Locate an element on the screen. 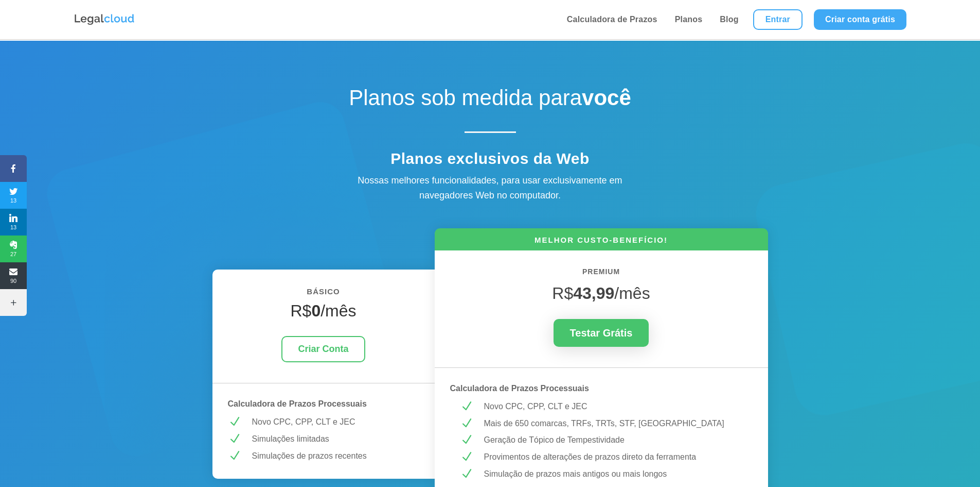 The image size is (980, 487). p: Simulação de prazos mais antigos ou mais longos is located at coordinates (614, 474).